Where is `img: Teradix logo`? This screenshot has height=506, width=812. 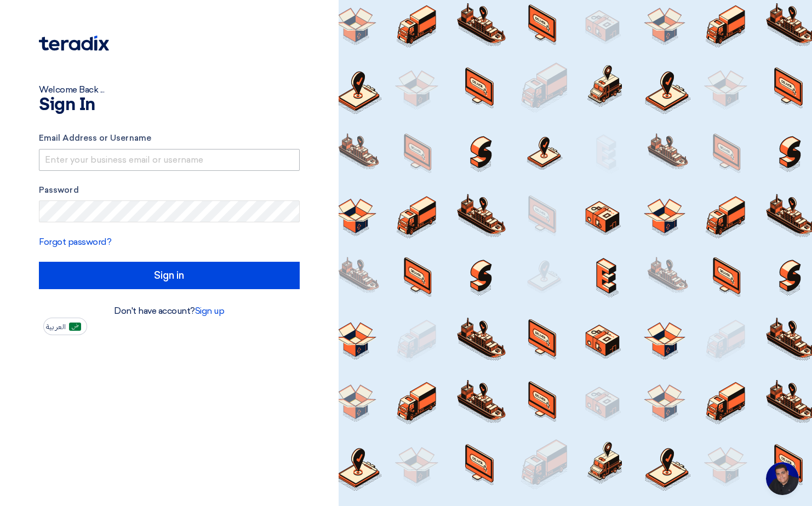
img: Teradix logo is located at coordinates (74, 43).